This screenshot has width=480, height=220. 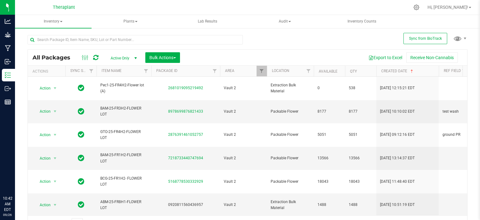 I want to click on inline-svg: Outbound, so click(x=8, y=89).